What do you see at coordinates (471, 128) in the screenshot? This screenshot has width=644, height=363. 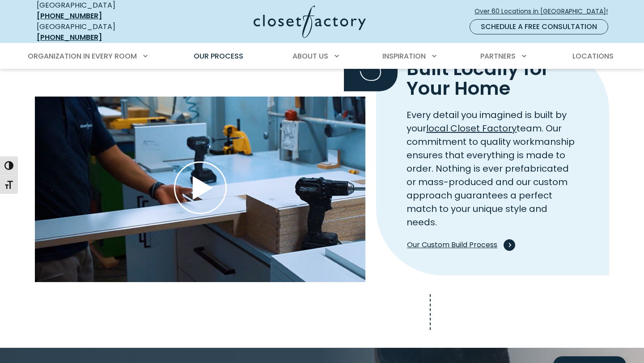 I see `a: local Closet Factory` at bounding box center [471, 128].